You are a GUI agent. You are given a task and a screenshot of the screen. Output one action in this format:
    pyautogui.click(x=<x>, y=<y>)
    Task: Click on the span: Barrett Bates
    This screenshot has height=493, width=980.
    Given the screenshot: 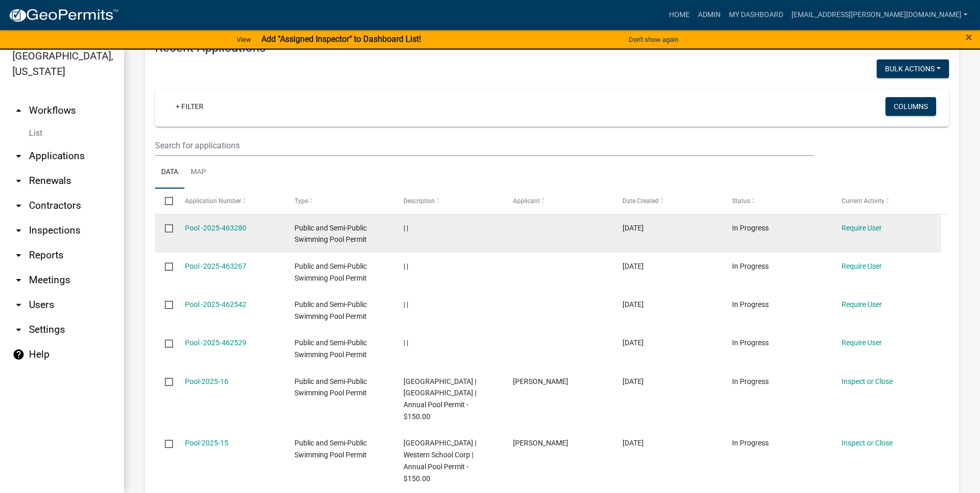 What is the action you would take?
    pyautogui.click(x=541, y=443)
    